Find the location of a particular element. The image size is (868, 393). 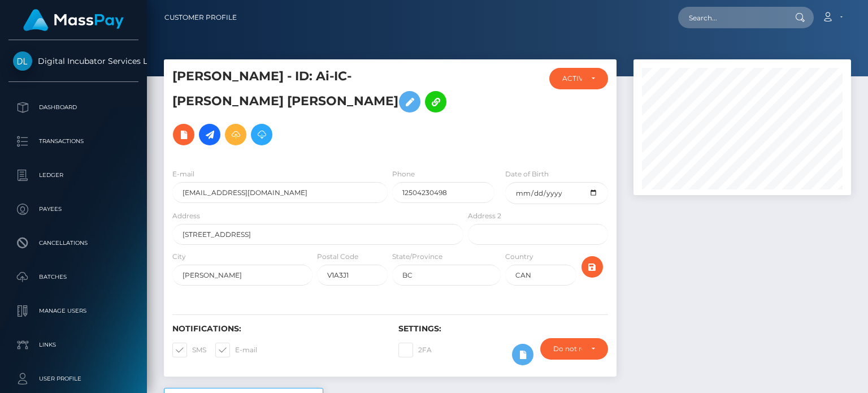

div: ACTIVE is located at coordinates (572, 78).